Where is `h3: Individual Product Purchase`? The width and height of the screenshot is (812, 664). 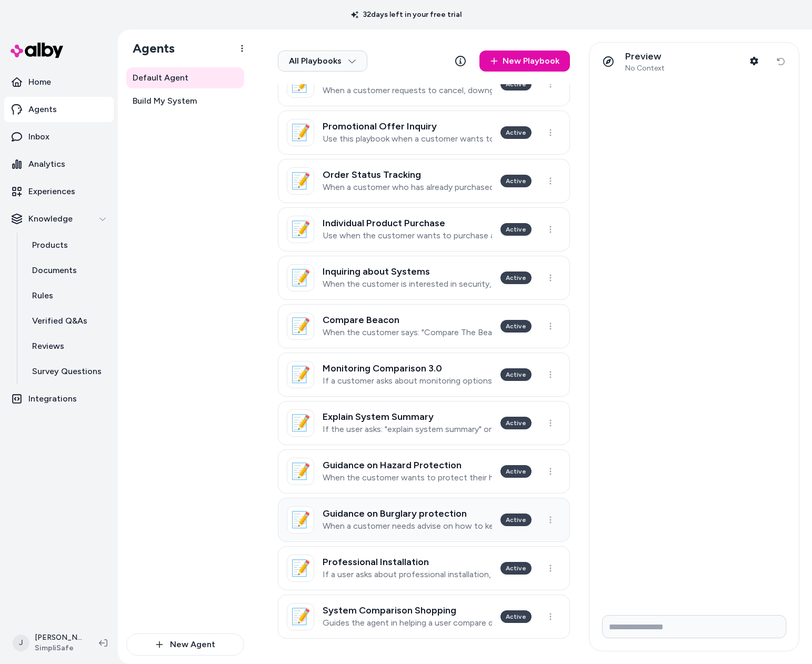
h3: Individual Product Purchase is located at coordinates (407, 223).